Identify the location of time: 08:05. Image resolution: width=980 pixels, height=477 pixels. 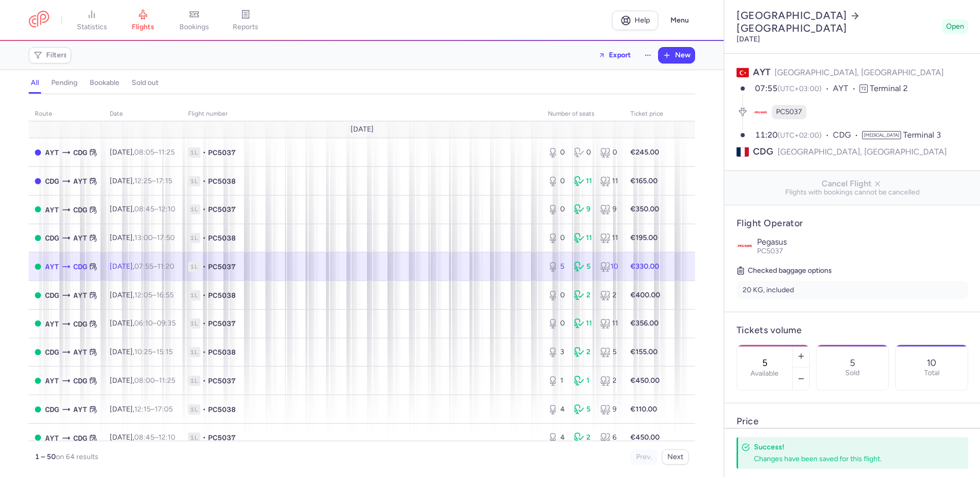
(144, 152).